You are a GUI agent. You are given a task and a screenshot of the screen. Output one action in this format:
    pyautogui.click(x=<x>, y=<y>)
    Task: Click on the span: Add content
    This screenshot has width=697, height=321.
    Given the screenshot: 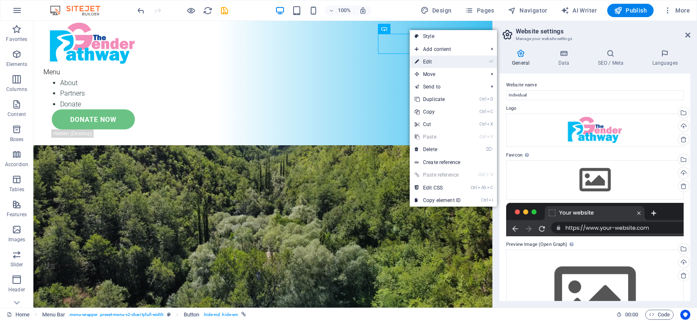 What is the action you would take?
    pyautogui.click(x=447, y=49)
    